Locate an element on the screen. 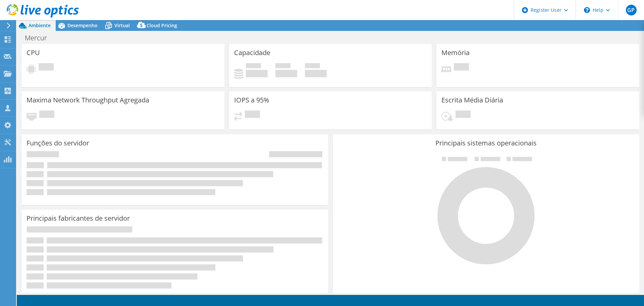 This screenshot has height=306, width=644. span: GP is located at coordinates (631, 10).